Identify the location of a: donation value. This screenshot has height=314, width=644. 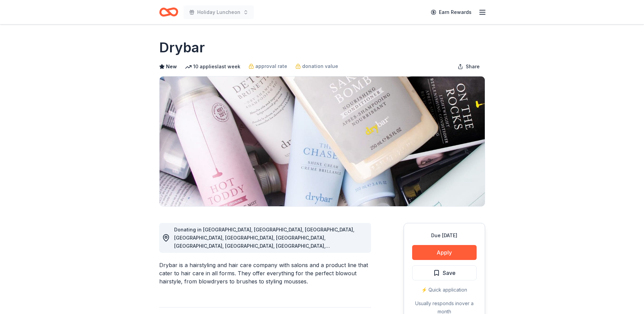
(317, 66).